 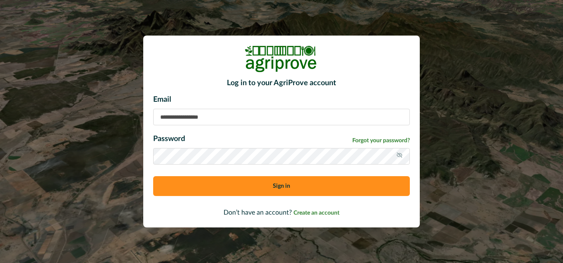 What do you see at coordinates (282, 59) in the screenshot?
I see `img: Logo Image` at bounding box center [282, 59].